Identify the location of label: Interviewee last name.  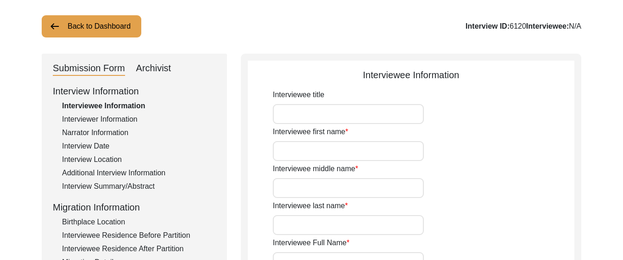
(310, 206).